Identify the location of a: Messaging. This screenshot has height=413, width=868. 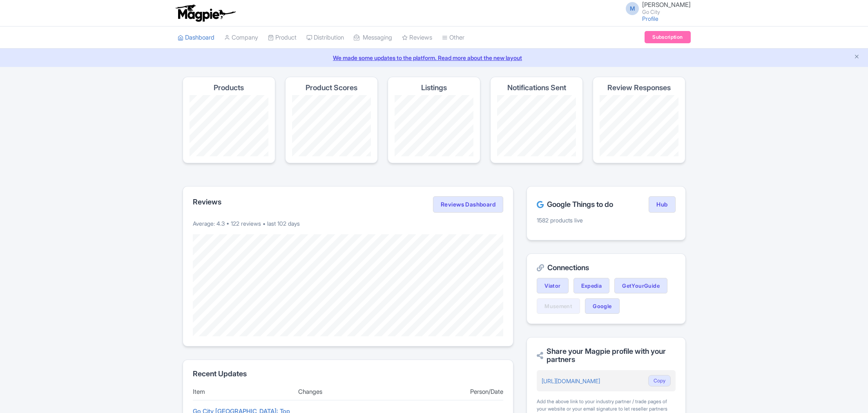
(373, 37).